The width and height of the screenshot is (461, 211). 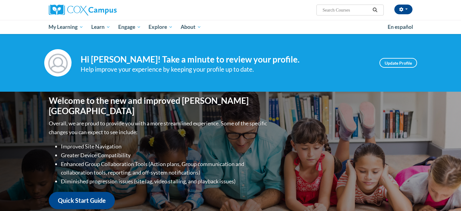 What do you see at coordinates (82, 200) in the screenshot?
I see `a: Quick Start Guide` at bounding box center [82, 200].